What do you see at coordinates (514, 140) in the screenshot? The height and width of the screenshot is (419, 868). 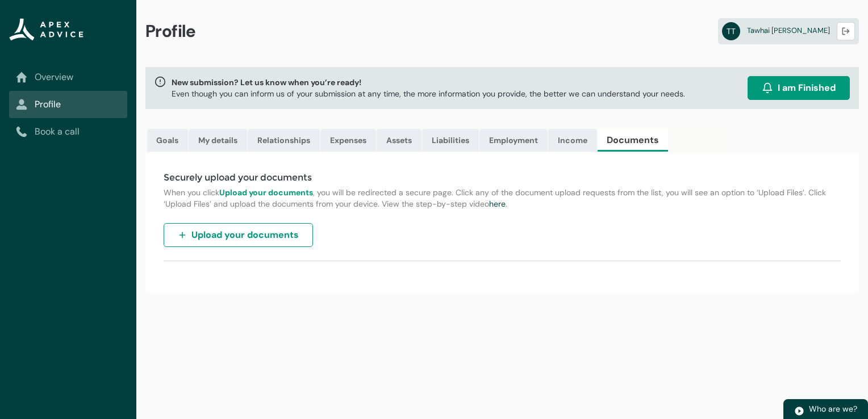 I see `a: Employment` at bounding box center [514, 140].